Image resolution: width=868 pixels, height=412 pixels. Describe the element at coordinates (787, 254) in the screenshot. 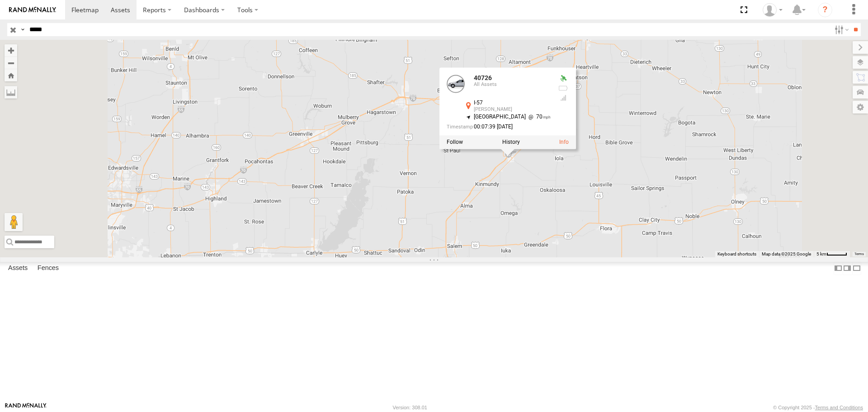

I see `span: Map data ©2025 Google` at that location.